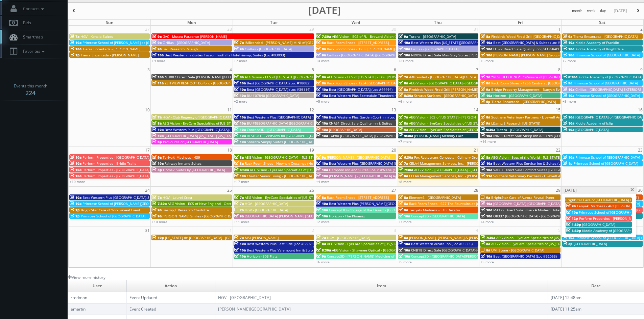 The image size is (644, 319). What do you see at coordinates (569, 101) in the screenshot?
I see `a: +3 more` at bounding box center [569, 101].